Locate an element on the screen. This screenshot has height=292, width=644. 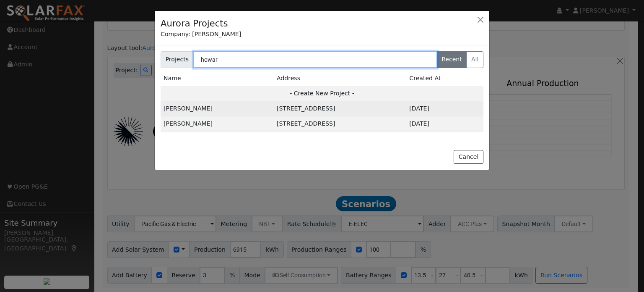
label: Recent is located at coordinates (452, 59).